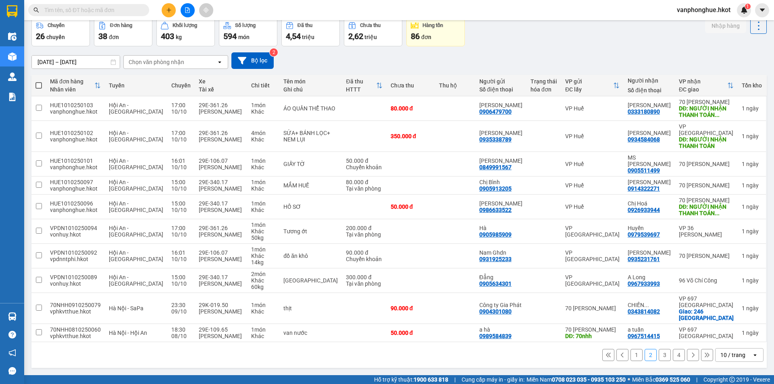 Image resolution: width=774 pixels, height=384 pixels. I want to click on span: 86, so click(415, 36).